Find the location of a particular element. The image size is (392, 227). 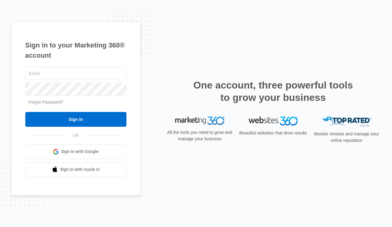

a: Forgot Password? is located at coordinates (46, 102).